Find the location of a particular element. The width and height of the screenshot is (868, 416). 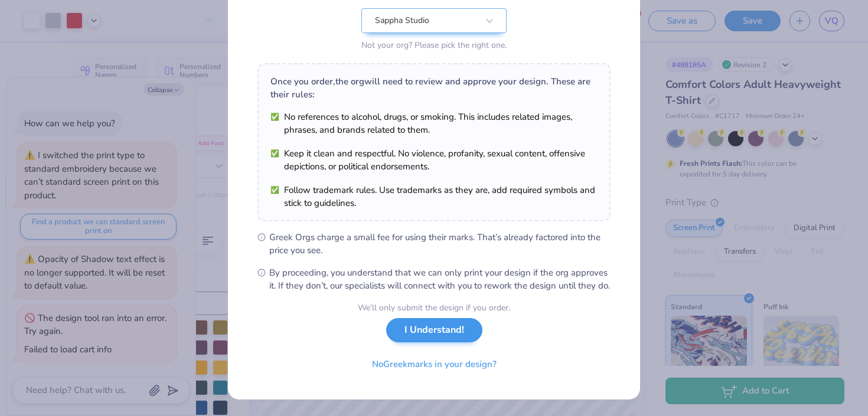

li: Keep it clean and respectful. No violence, profanity, sexual content, offensive depictions, or po... is located at coordinates (434, 160).